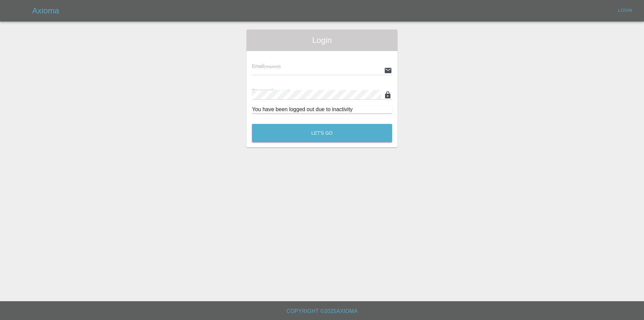 Image resolution: width=644 pixels, height=320 pixels. I want to click on span: Email, so click(266, 66).